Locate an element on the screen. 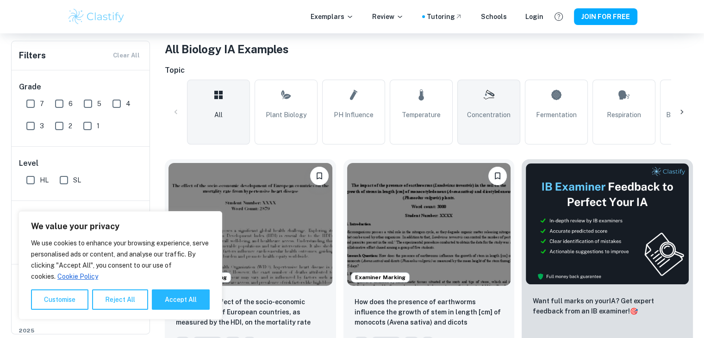 The height and width of the screenshot is (338, 704). h6: Grade is located at coordinates (81, 87).